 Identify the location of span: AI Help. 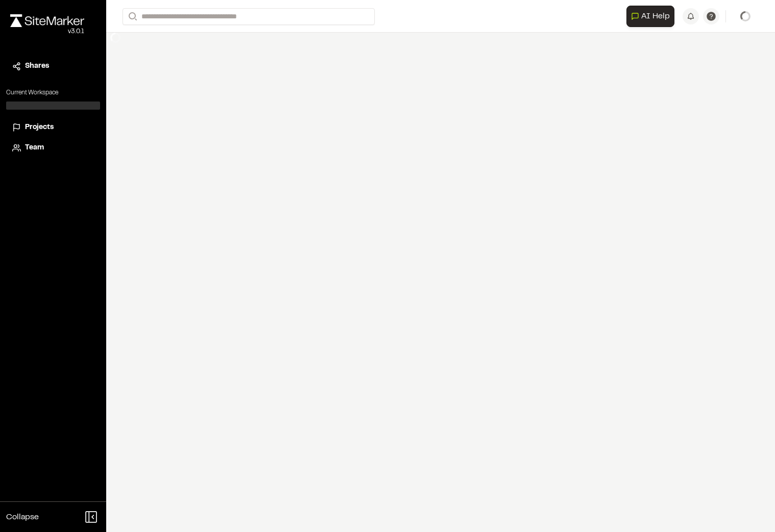
(655, 16).